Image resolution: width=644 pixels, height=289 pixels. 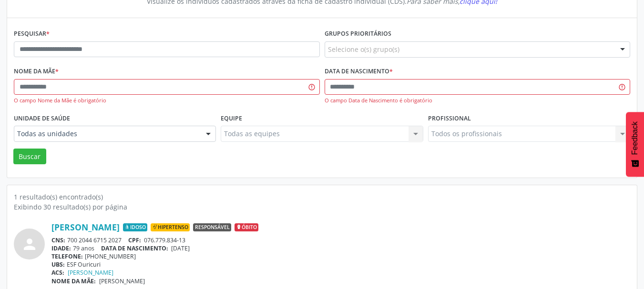 What do you see at coordinates (134, 248) in the screenshot?
I see `span: DATA DE NASCIMENTO:` at bounding box center [134, 248].